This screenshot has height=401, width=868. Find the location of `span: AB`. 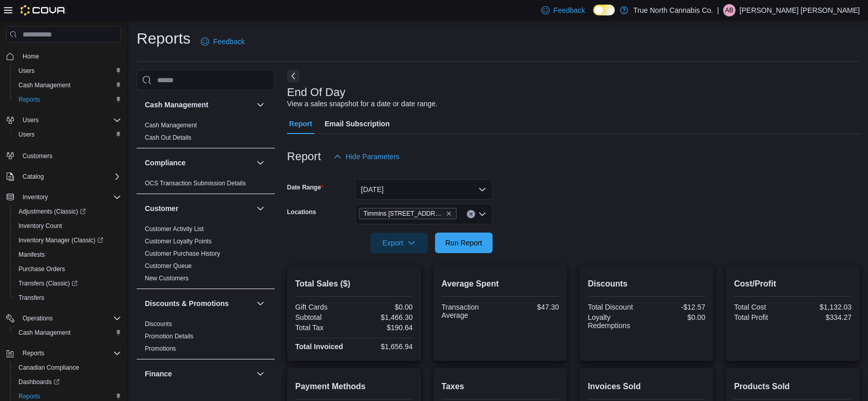

span: AB is located at coordinates (730, 11).